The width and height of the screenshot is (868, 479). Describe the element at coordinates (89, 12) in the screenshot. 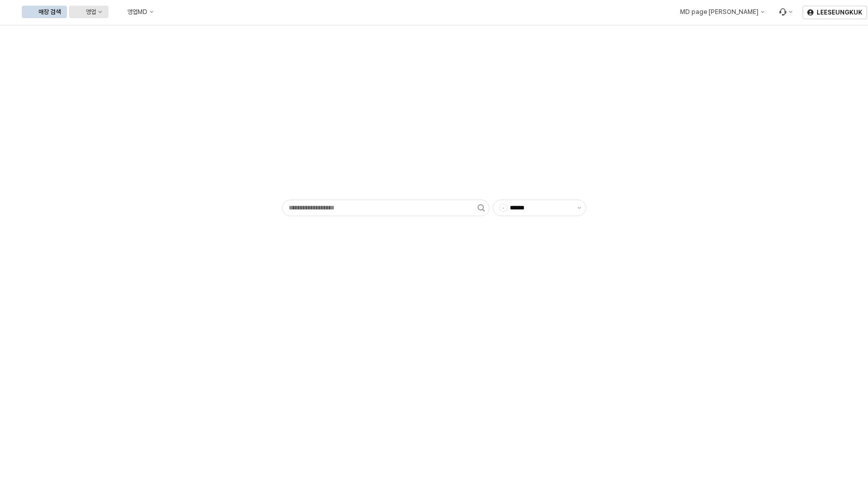

I see `button: 영업` at that location.